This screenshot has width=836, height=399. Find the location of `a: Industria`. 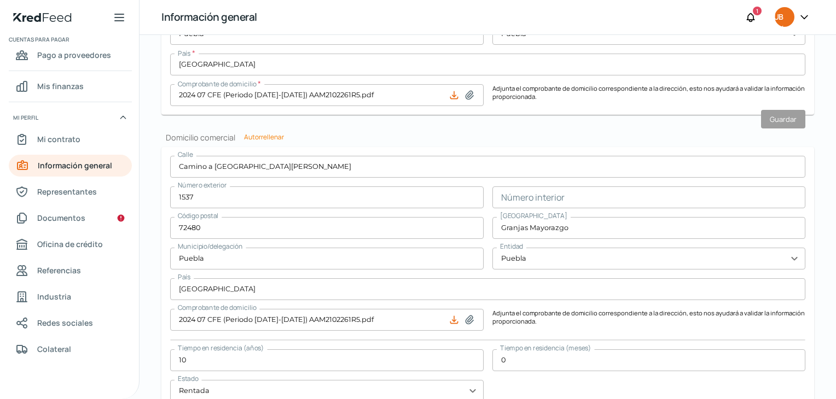

a: Industria is located at coordinates (70, 297).